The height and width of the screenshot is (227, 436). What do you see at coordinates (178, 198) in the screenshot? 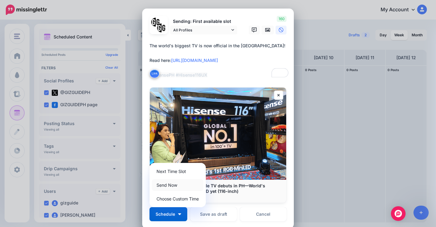
I see `a: Choose Custom Time` at bounding box center [178, 198].